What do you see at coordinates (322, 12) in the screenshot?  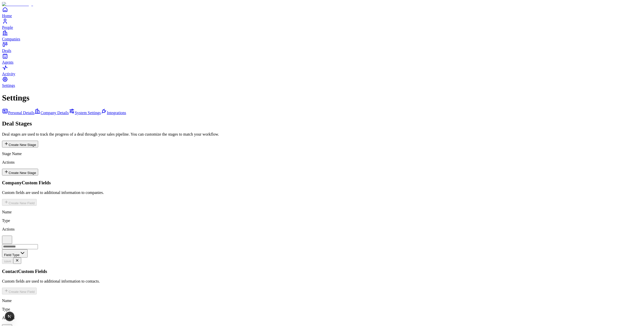 I see `a: Home` at bounding box center [322, 12].